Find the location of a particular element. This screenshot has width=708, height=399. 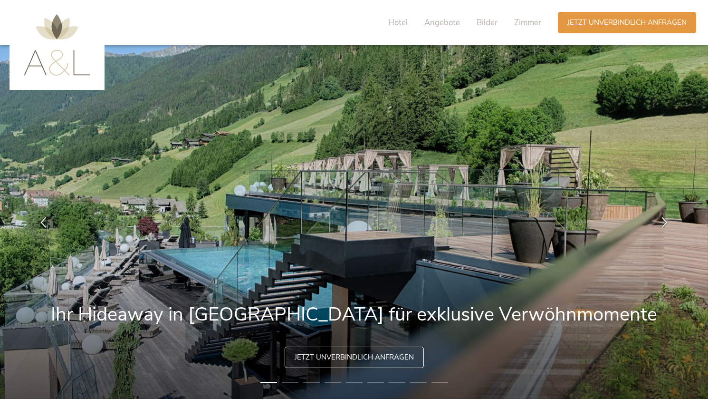

span: Zimmer is located at coordinates (527, 22).